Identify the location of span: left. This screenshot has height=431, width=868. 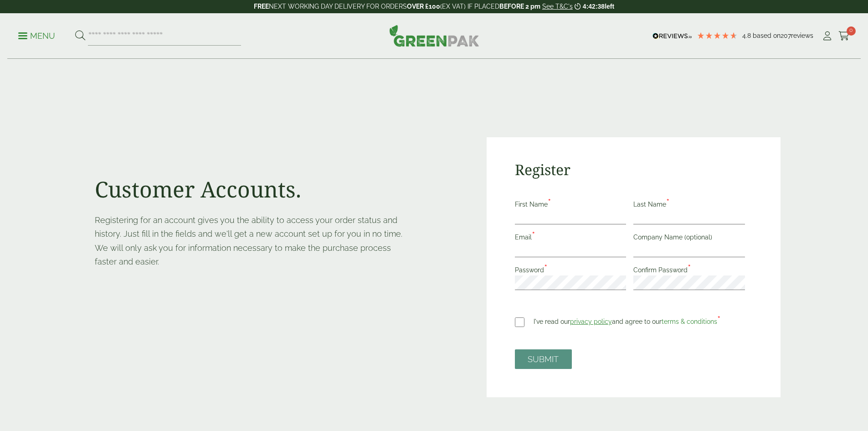
(609, 6).